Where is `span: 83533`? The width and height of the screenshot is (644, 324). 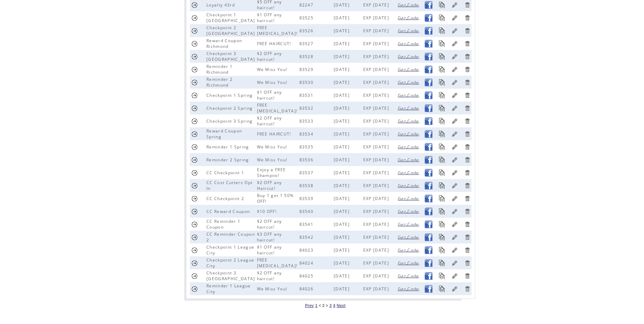
span: 83533 is located at coordinates (307, 121).